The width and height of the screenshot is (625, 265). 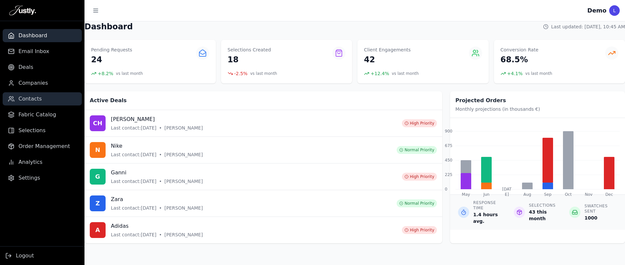 I want to click on p: 1000, so click(x=600, y=218).